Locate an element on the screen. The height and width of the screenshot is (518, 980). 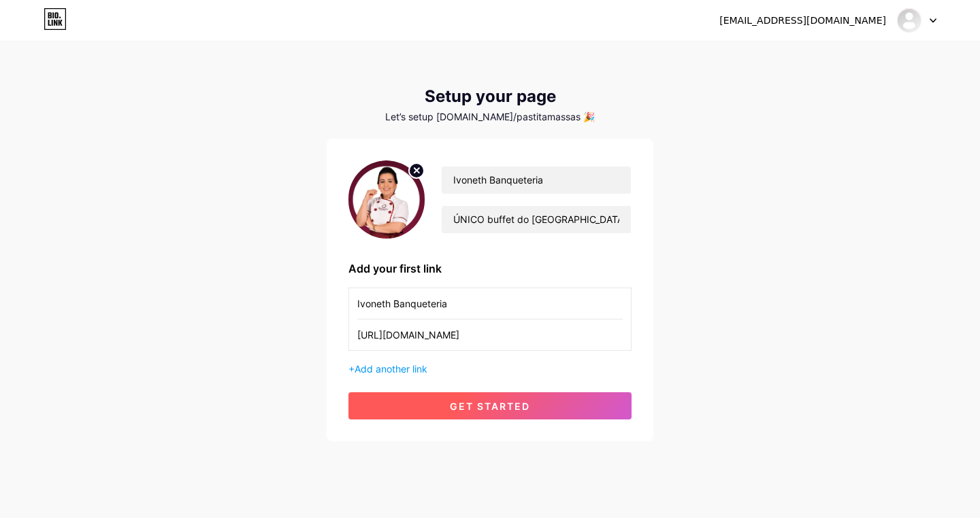
img: pastitamassas is located at coordinates (909, 21).